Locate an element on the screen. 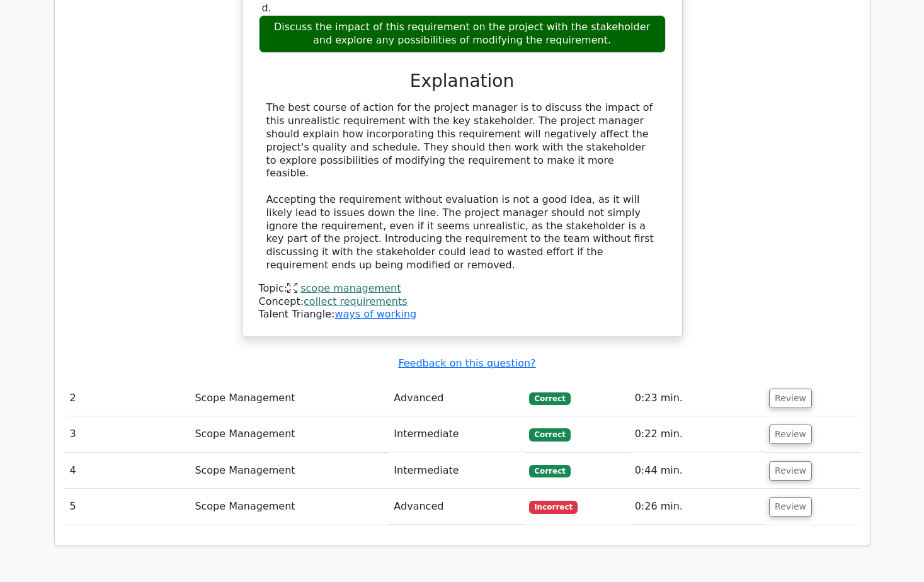 Image resolution: width=924 pixels, height=582 pixels. div: Topic: is located at coordinates (462, 289).